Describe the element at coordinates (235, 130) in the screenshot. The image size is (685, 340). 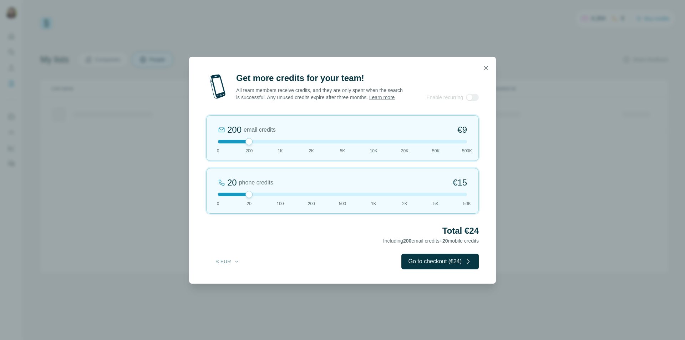
I see `div: 200` at that location.